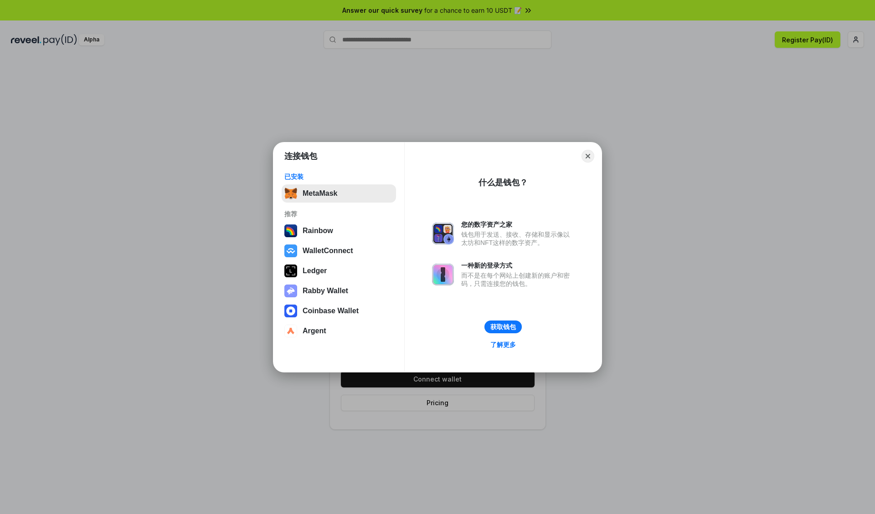 The height and width of the screenshot is (514, 875). I want to click on button: WalletConnect, so click(339, 251).